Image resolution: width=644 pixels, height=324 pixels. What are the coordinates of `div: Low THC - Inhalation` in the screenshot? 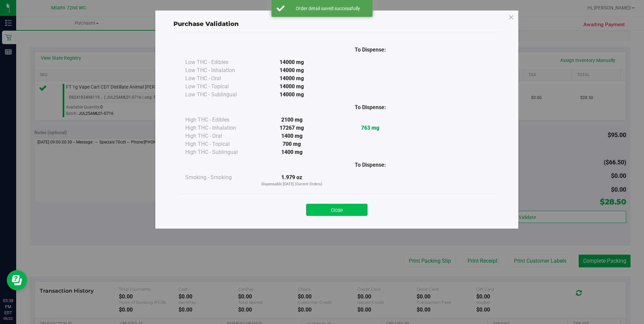 It's located at (219, 70).